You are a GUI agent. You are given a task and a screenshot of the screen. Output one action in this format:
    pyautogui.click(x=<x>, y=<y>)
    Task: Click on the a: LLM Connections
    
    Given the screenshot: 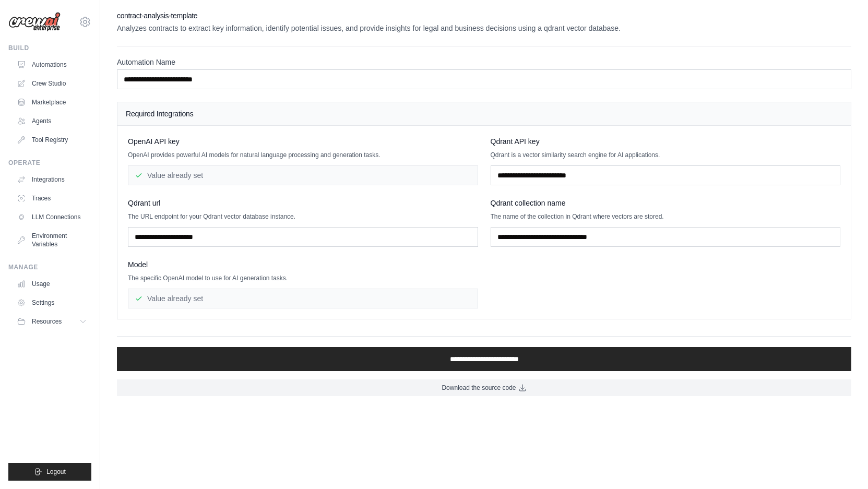 What is the action you would take?
    pyautogui.click(x=52, y=217)
    